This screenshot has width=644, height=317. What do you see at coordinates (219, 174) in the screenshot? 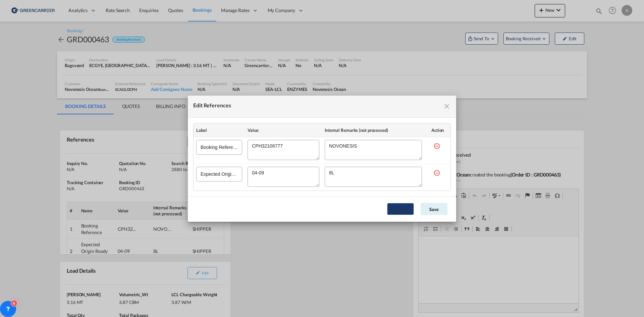
I see `input: Expected Origin Ready Date` at bounding box center [219, 174].